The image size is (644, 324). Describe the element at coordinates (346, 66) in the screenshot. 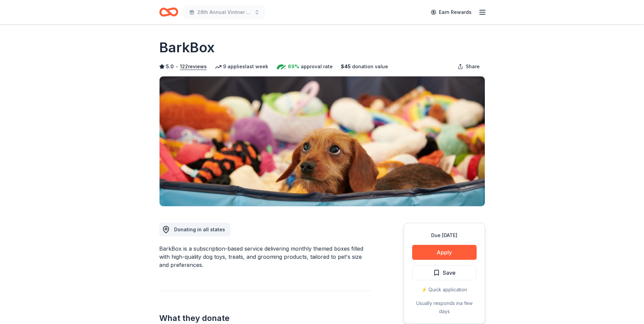

I see `span: $ 45` at that location.